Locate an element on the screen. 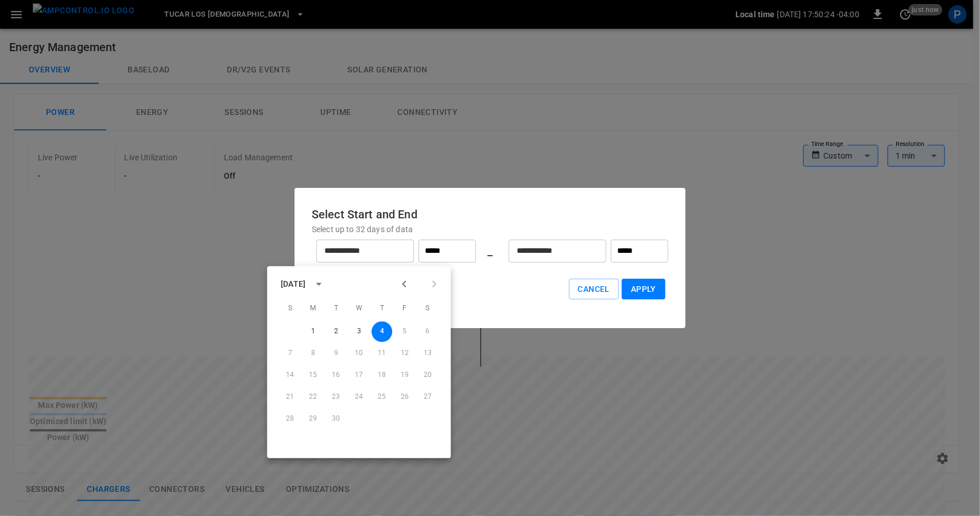  button: 4 is located at coordinates (381, 331).